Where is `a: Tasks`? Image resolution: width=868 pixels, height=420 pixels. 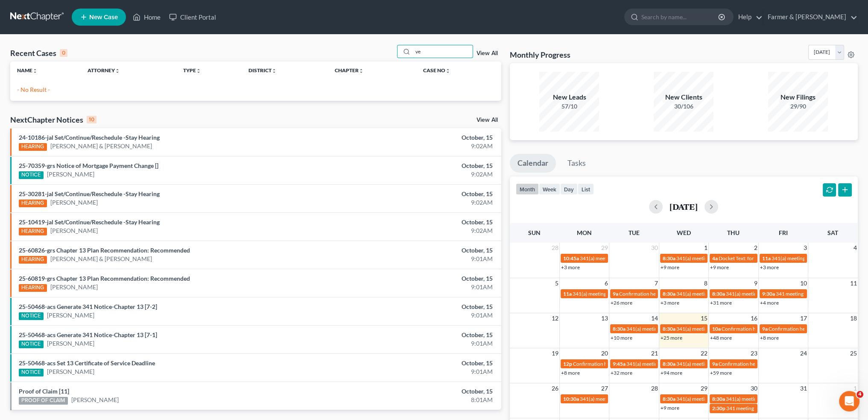 a: Tasks is located at coordinates (576, 163).